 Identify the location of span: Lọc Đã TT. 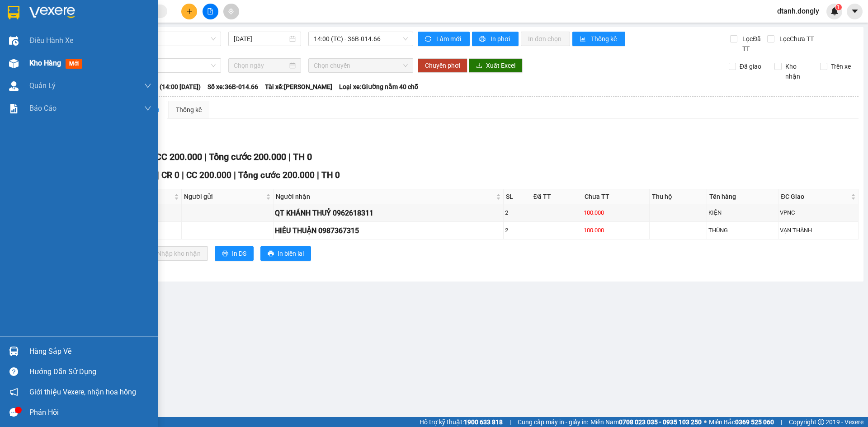
(753, 44).